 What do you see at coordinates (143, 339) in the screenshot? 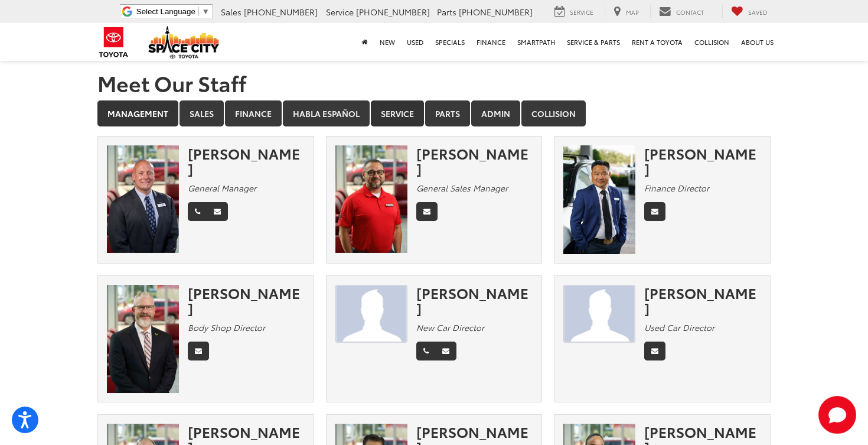
I see `img: Sean Patterson` at bounding box center [143, 339].